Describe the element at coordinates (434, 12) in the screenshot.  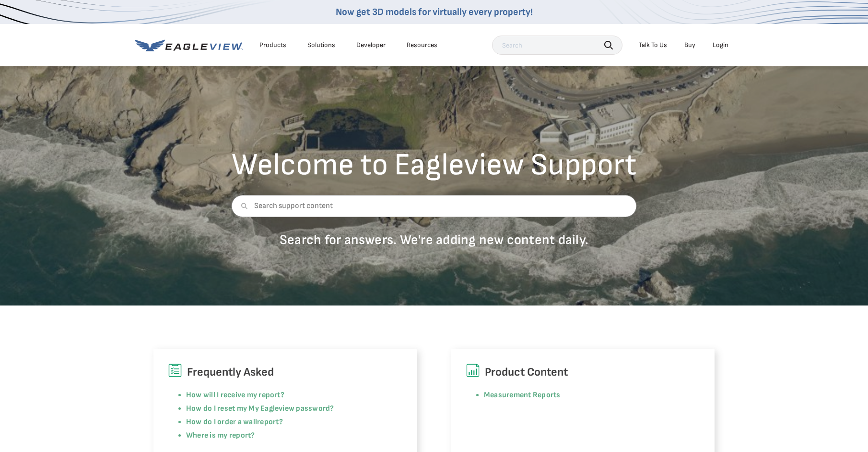
I see `a: Now get 3D models for virtually every property!` at that location.